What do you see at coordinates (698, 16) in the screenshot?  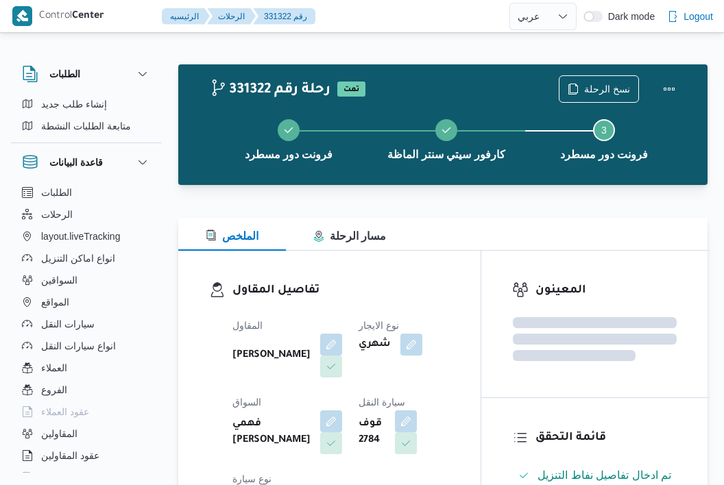 I see `span: Logout` at bounding box center [698, 16].